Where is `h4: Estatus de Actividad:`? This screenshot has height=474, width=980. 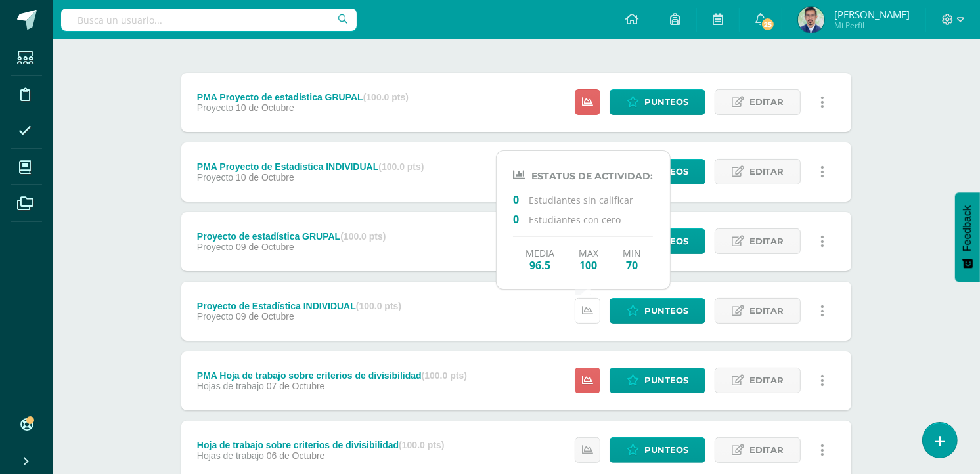 h4: Estatus de Actividad: is located at coordinates (583, 176).